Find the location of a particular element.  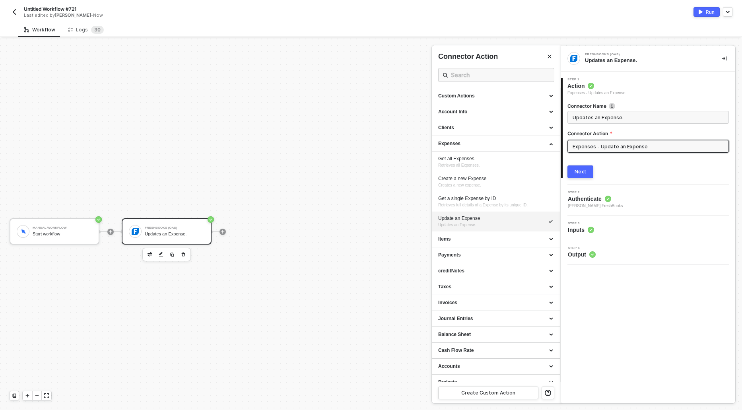

label: Connector Action is located at coordinates (649, 133).